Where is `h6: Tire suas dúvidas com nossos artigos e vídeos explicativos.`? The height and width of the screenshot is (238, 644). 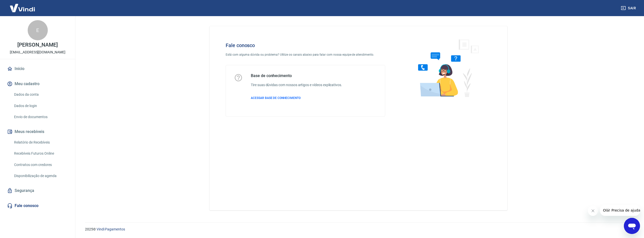
h6: Tire suas dúvidas com nossos artigos e vídeos explicativos. is located at coordinates (296, 85).